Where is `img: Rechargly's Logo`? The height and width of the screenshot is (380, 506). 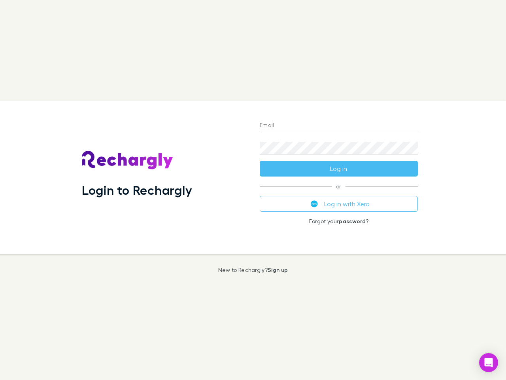
img: Rechargly's Logo is located at coordinates (128, 160).